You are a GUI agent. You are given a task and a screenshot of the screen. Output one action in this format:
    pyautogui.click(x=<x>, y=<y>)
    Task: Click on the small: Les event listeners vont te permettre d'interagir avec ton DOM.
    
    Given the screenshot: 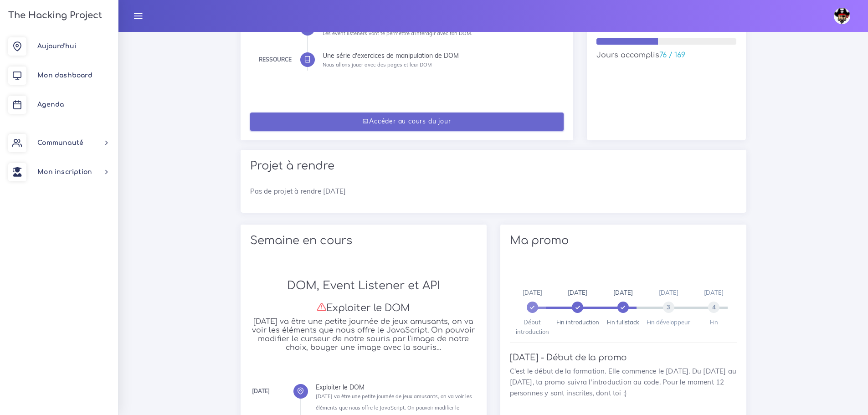 What is the action you would take?
    pyautogui.click(x=397, y=33)
    